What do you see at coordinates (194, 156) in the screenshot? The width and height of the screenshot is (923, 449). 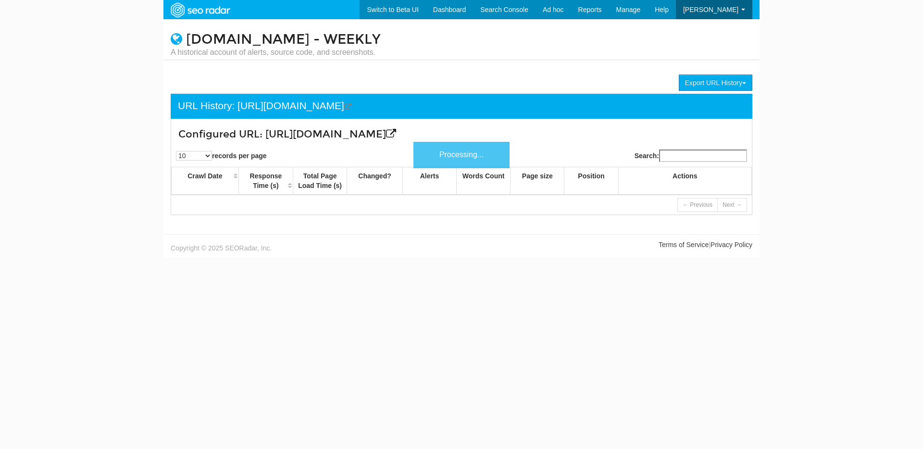 I see `select: records per page` at bounding box center [194, 156].